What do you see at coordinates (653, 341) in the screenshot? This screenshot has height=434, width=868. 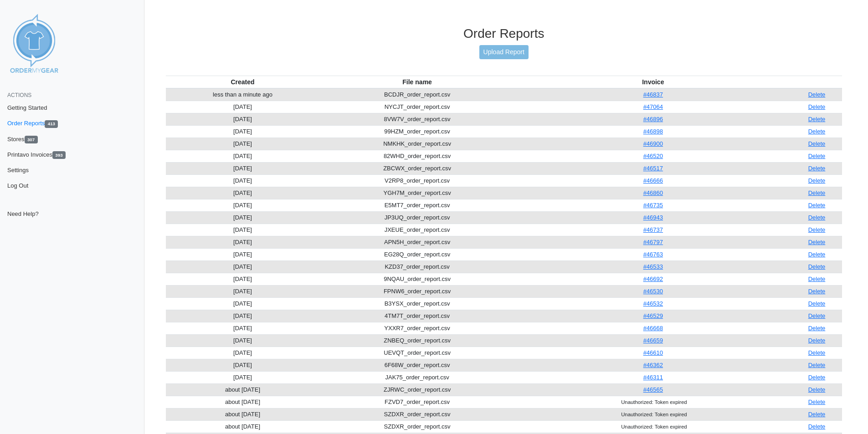 I see `a: #46659` at bounding box center [653, 341].